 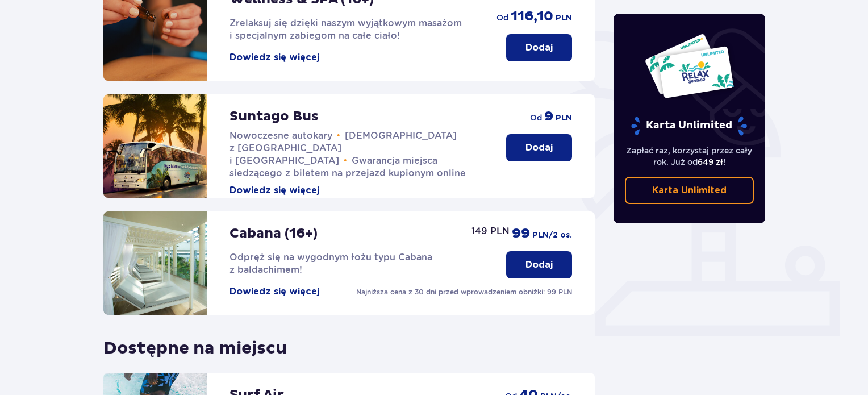 What do you see at coordinates (195, 343) in the screenshot?
I see `p: Dostępne na miejscu` at bounding box center [195, 343].